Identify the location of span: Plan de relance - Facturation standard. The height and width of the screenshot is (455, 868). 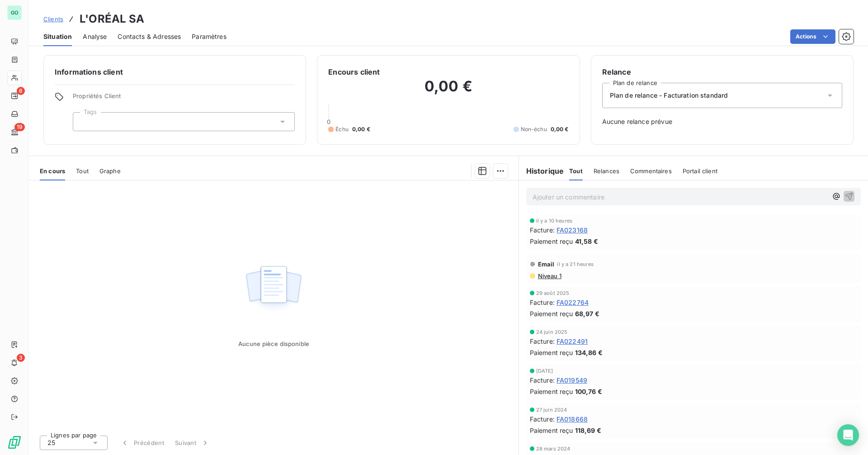
(669, 95).